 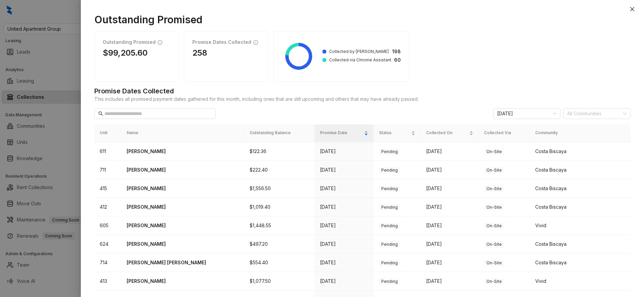 I want to click on td: 611, so click(x=108, y=151).